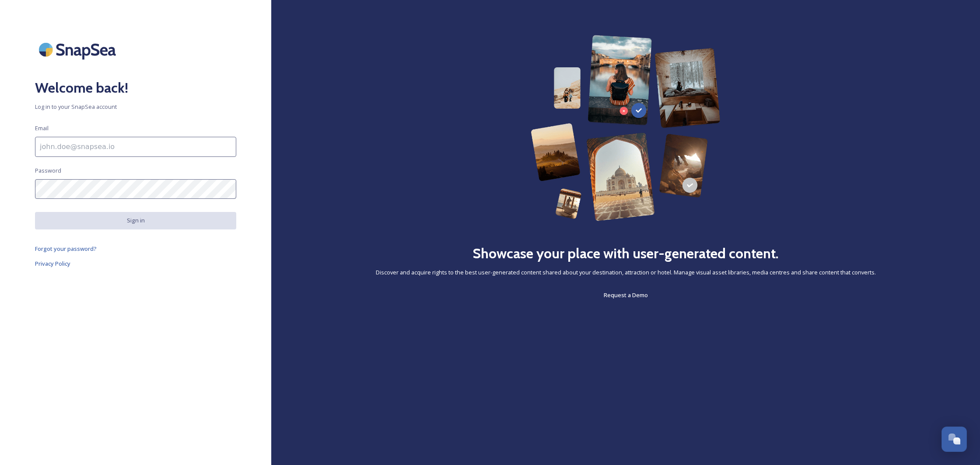 The image size is (980, 465). Describe the element at coordinates (48, 171) in the screenshot. I see `span: Password` at that location.